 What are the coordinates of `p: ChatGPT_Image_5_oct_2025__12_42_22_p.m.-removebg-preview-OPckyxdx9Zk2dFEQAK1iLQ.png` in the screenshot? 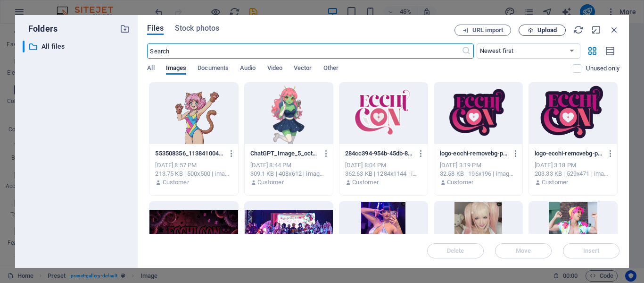 It's located at (284, 153).